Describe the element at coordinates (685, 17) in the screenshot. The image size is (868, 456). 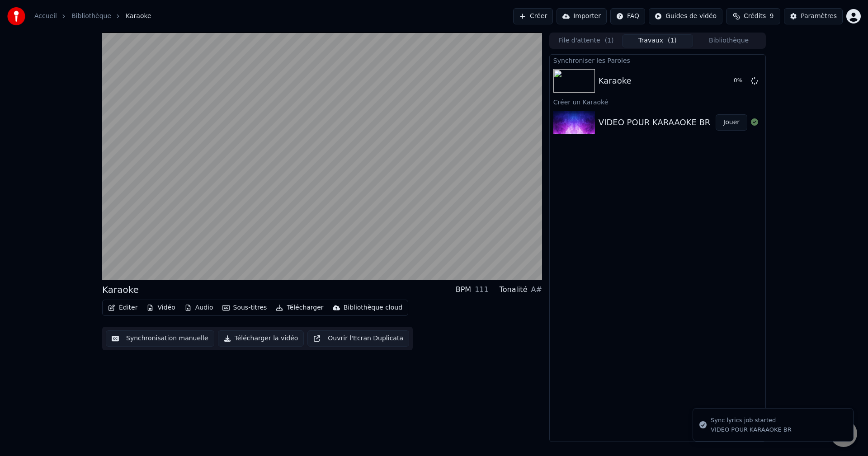
I see `button: Guides de vidéo` at that location.